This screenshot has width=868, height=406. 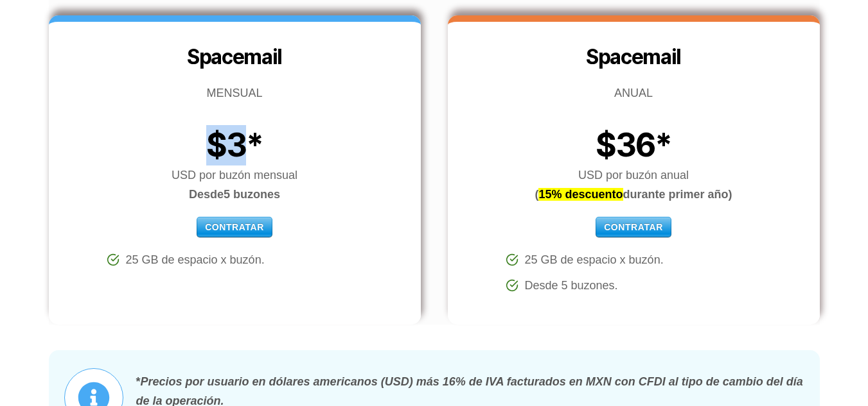 What do you see at coordinates (571, 285) in the screenshot?
I see `span: Desde 5 buzones.` at bounding box center [571, 285].